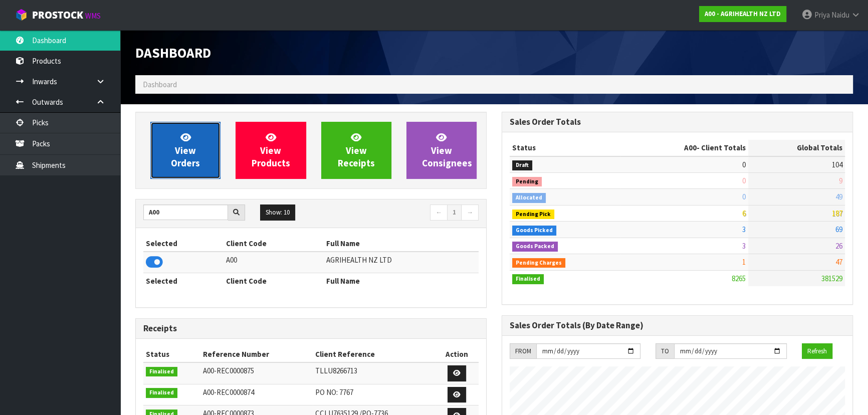 The width and height of the screenshot is (868, 415). What do you see at coordinates (742, 14) in the screenshot?
I see `a: A00 - AGRIHEALTH NZ LTD` at bounding box center [742, 14].